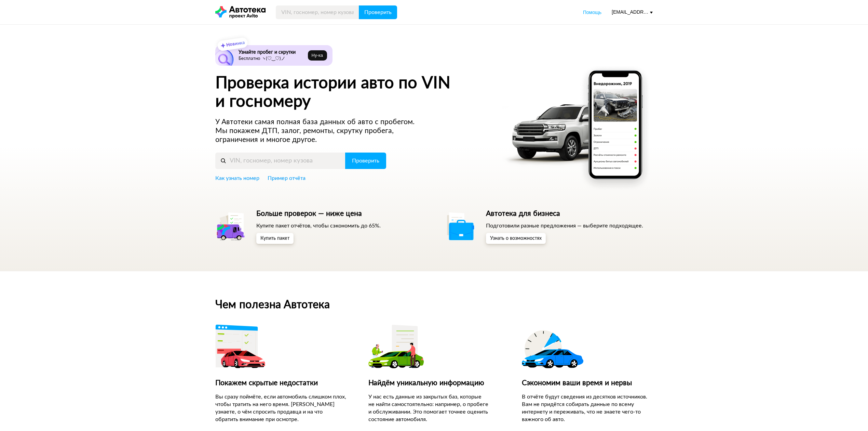 The image size is (868, 431). I want to click on button: Купить пакет, so click(275, 238).